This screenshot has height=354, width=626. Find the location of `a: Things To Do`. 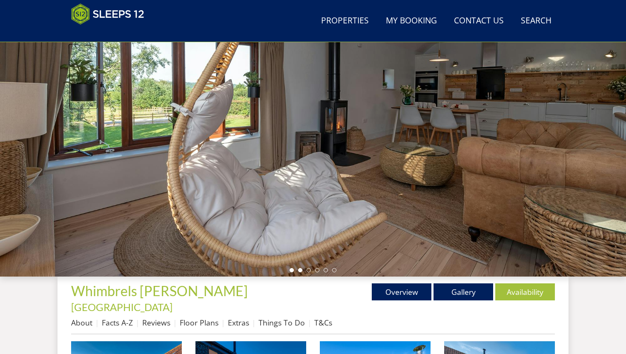

a: Things To Do is located at coordinates (281, 323).